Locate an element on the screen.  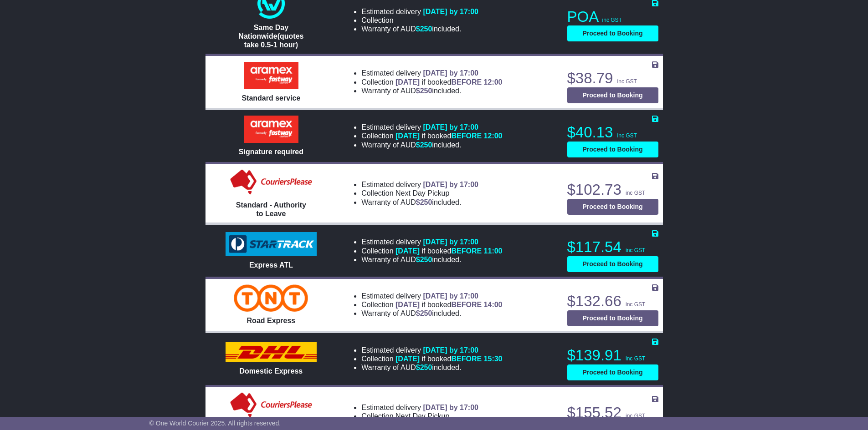
span: 11:00 is located at coordinates (493, 251).